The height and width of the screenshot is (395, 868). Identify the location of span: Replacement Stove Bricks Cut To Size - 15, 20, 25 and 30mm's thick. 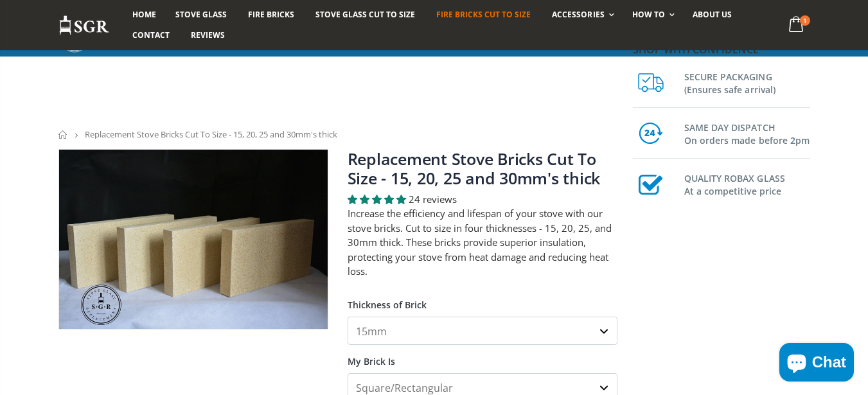
(211, 134).